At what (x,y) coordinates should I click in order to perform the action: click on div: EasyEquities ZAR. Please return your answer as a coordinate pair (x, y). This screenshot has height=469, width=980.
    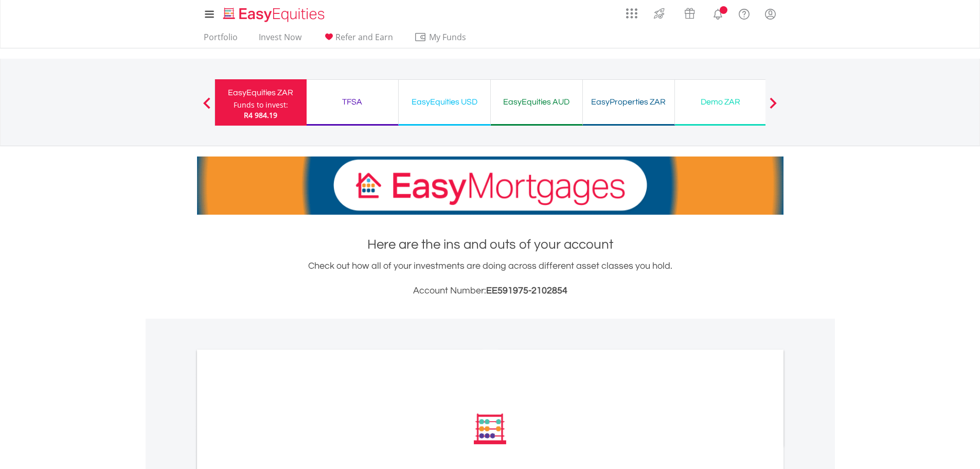
    Looking at the image, I should click on (261, 92).